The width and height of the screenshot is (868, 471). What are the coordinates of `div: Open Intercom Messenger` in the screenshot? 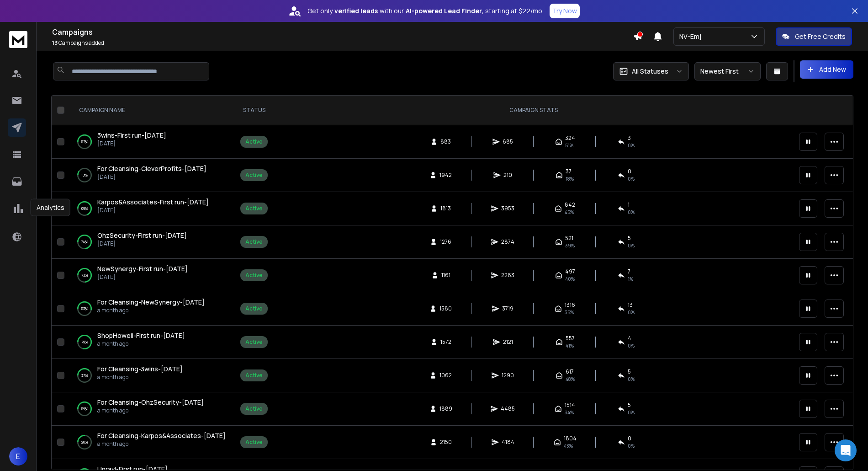 It's located at (846, 450).